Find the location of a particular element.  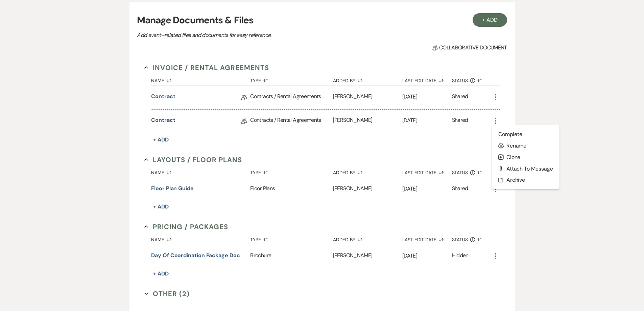

button: Rename is located at coordinates (526, 146).